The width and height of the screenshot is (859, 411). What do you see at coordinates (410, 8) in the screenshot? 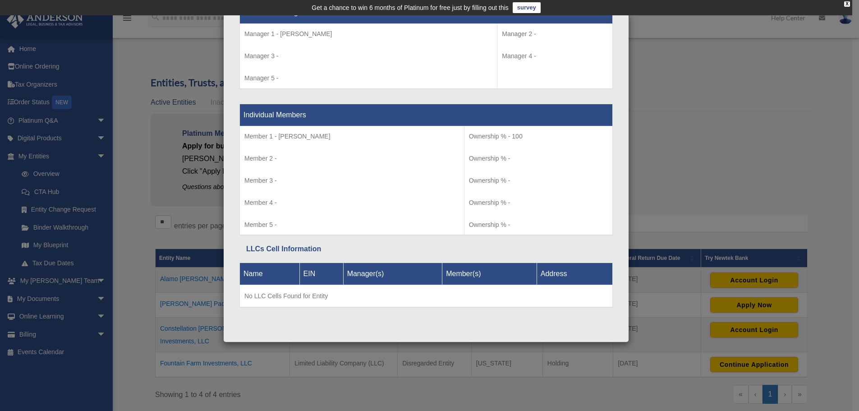
I see `div: Get a chance to win 6 months of Platinum for free just by filling out this` at bounding box center [410, 8].